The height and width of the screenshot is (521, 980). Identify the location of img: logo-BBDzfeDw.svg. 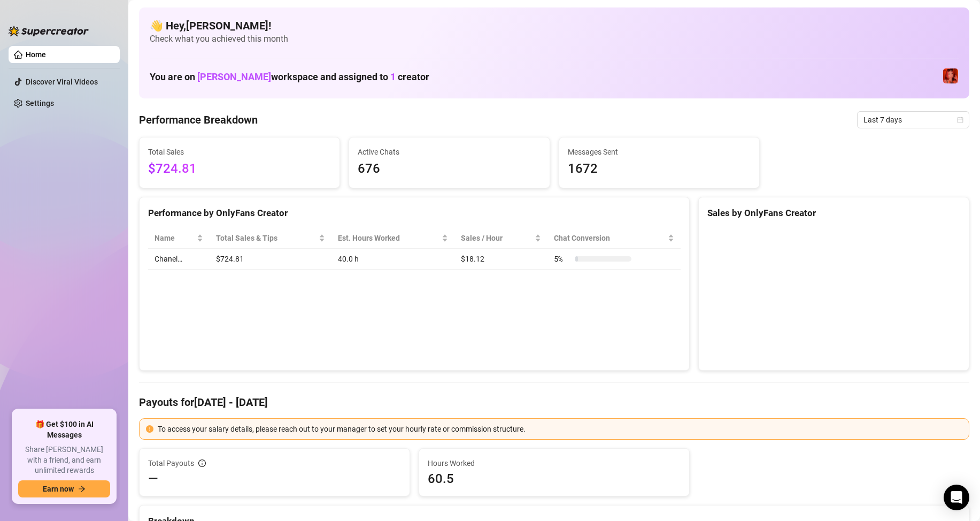
(49, 30).